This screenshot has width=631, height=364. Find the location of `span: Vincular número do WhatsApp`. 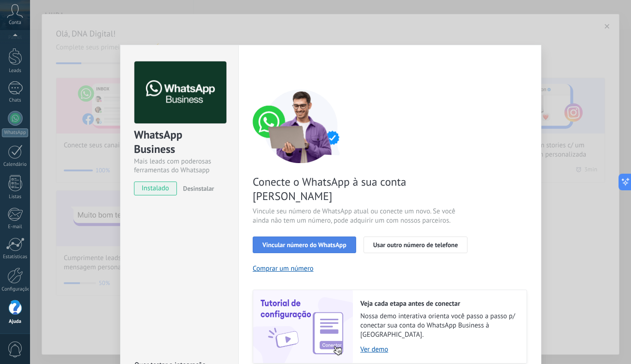

span: Vincular número do WhatsApp is located at coordinates (305, 245).